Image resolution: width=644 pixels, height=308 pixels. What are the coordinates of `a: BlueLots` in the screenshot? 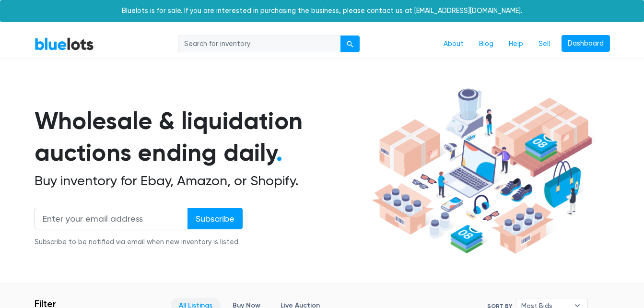 It's located at (64, 44).